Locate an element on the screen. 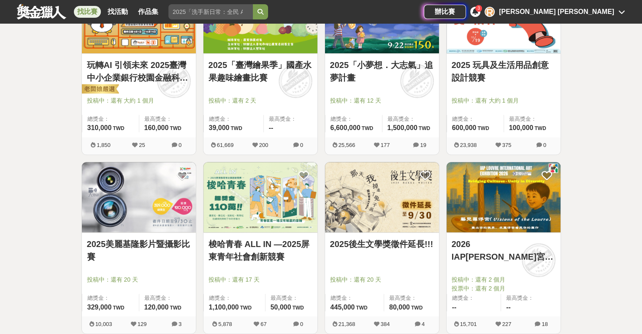 The width and height of the screenshot is (642, 334). span: 445,000 is located at coordinates (343, 307).